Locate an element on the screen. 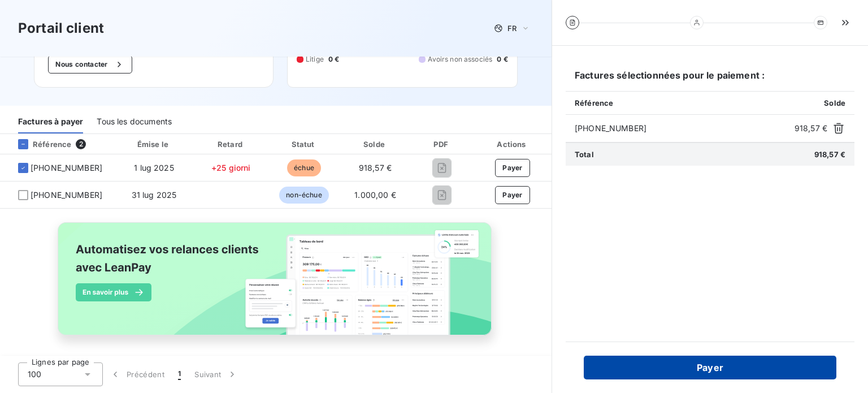 The width and height of the screenshot is (868, 393). h6: Factures sélectionnées pour le paiement : is located at coordinates (710, 80).